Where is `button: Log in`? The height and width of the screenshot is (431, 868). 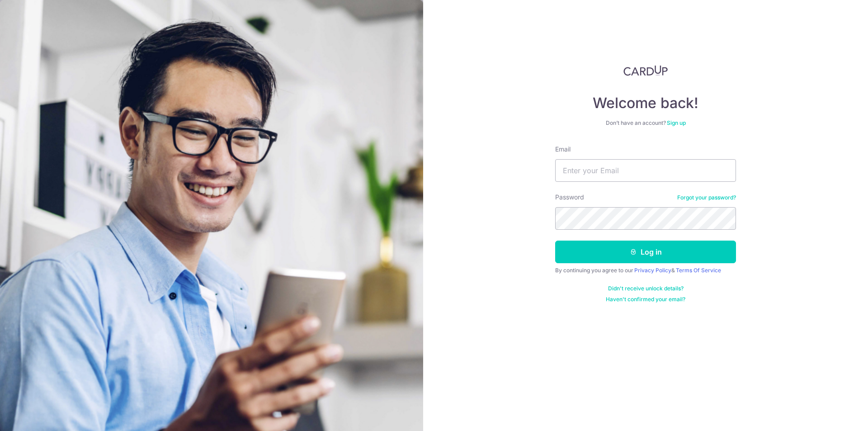 button: Log in is located at coordinates (645, 252).